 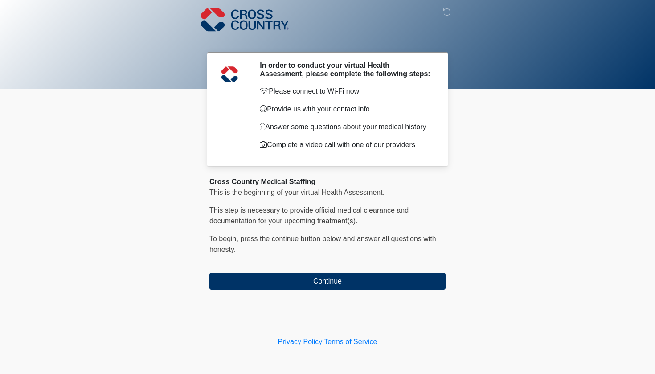 I want to click on h2: In order to conduct your virtual Health Assessment, please complete the following steps:, so click(x=346, y=70).